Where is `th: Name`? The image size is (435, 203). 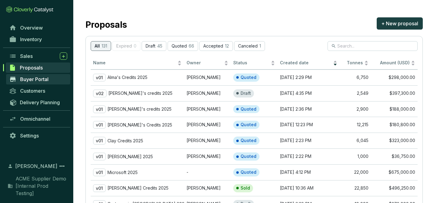 th: Name is located at coordinates (137, 63).